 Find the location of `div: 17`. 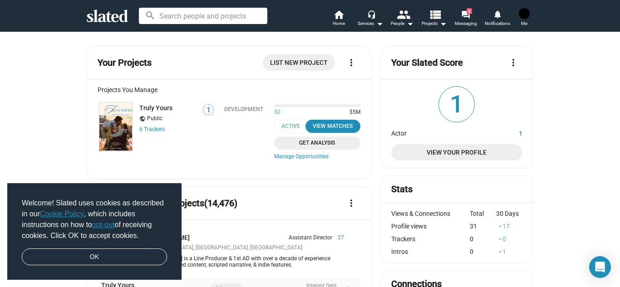

div: 17 is located at coordinates (510, 227).